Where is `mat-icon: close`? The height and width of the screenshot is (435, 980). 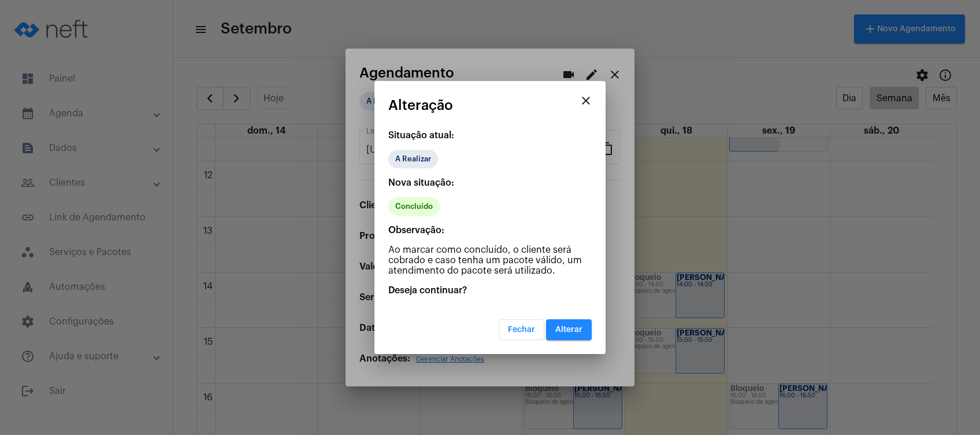 mat-icon: close is located at coordinates (586, 101).